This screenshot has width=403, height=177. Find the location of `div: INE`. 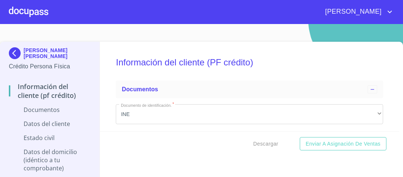

div: INE is located at coordinates (249, 114).